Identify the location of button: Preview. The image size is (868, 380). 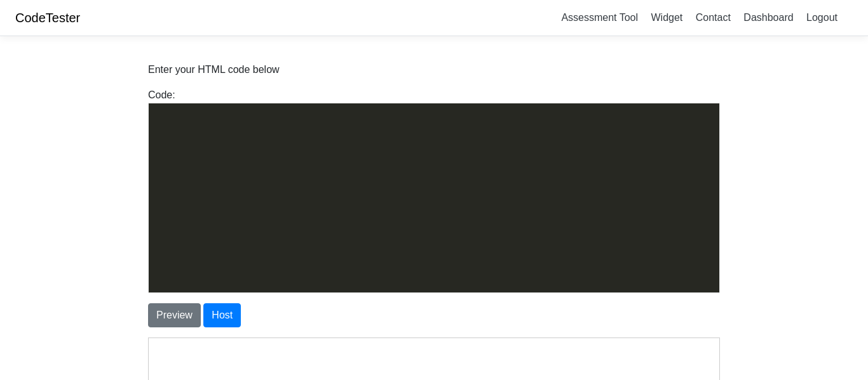
(174, 316).